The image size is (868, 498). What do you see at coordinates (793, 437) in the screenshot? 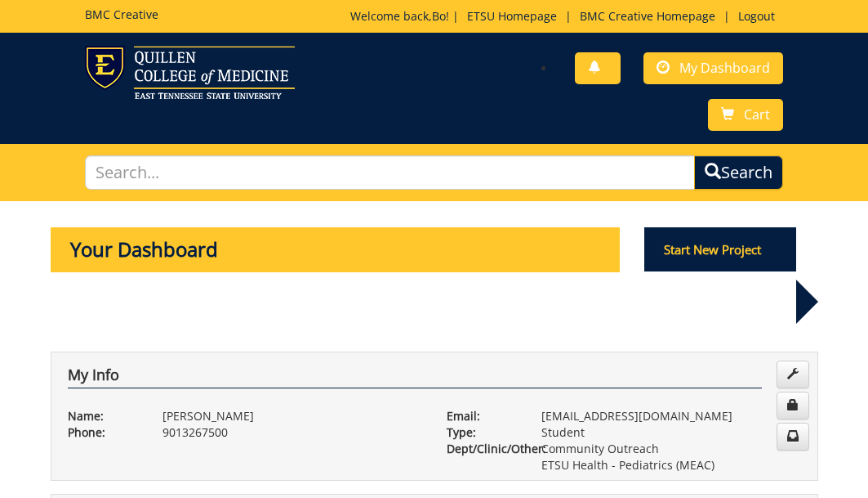
I see `a: Change Communication Preferences` at bounding box center [793, 437].